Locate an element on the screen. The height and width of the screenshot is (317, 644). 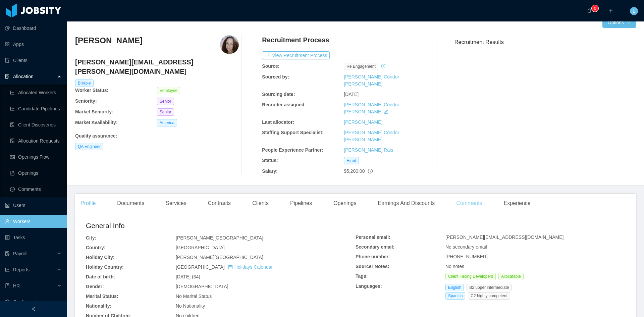
b: Status: is located at coordinates (270, 160).